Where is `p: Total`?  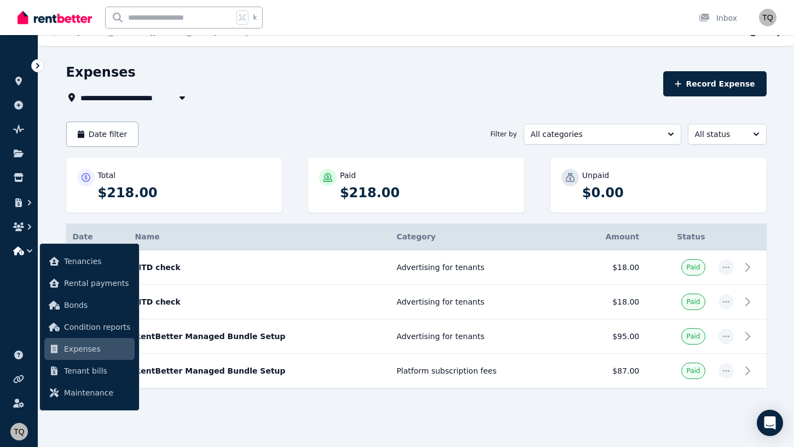 p: Total is located at coordinates (107, 175).